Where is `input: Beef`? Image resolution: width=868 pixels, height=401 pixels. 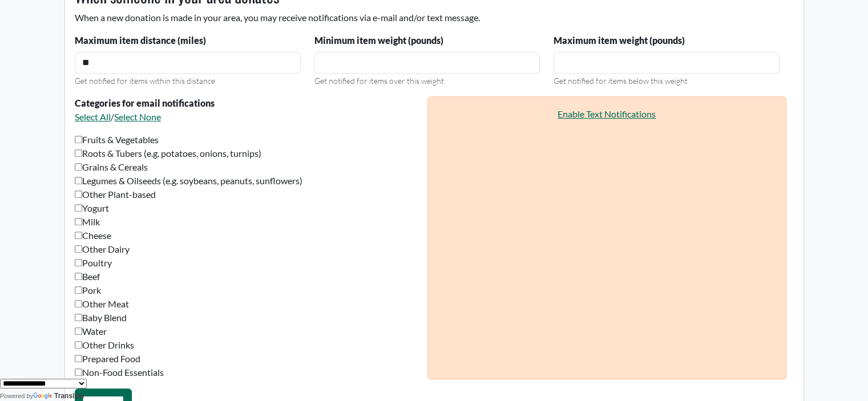 input: Beef is located at coordinates (78, 276).